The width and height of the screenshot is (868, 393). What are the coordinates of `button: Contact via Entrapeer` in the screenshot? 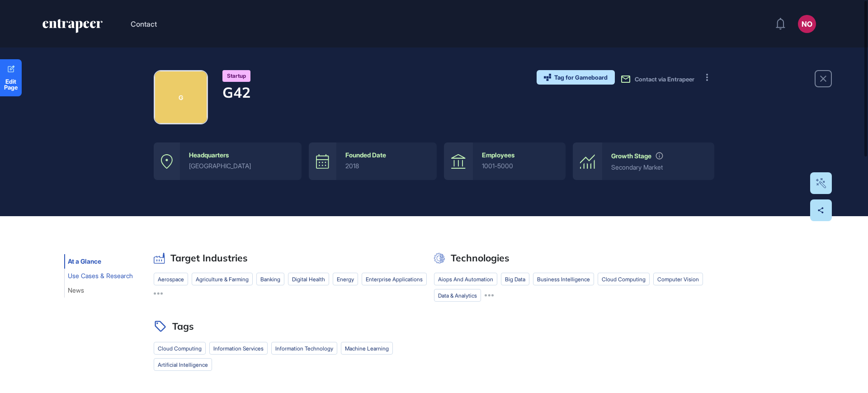 It's located at (657, 79).